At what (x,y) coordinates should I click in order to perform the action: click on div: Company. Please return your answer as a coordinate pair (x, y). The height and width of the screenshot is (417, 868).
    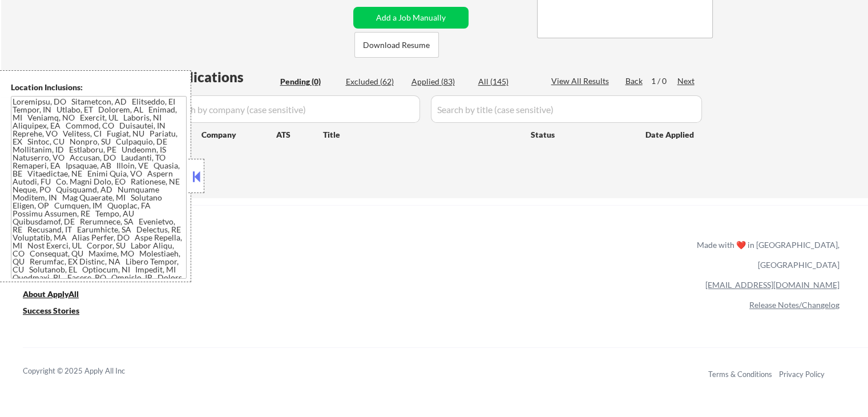
    Looking at the image, I should click on (239, 135).